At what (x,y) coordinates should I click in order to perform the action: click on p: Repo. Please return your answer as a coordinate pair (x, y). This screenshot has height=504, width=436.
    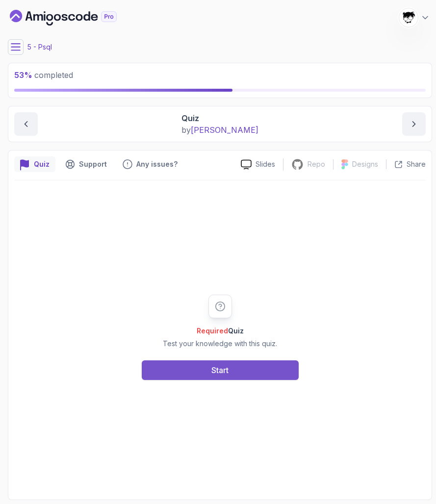
    Looking at the image, I should click on (316, 164).